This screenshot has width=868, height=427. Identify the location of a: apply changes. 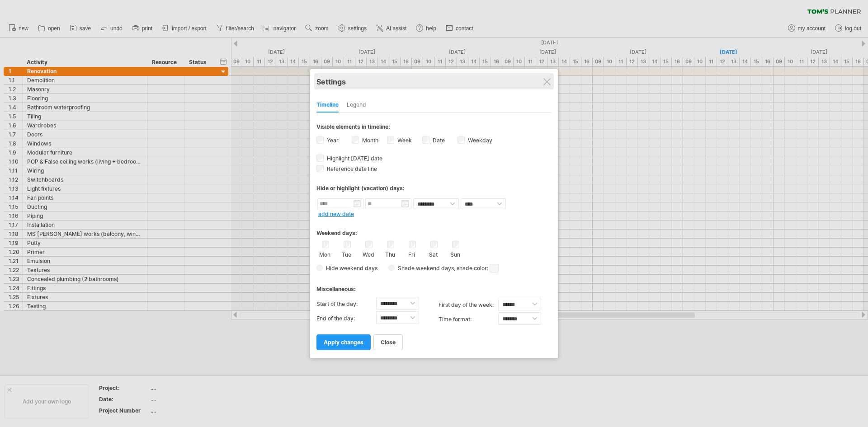
(343, 343).